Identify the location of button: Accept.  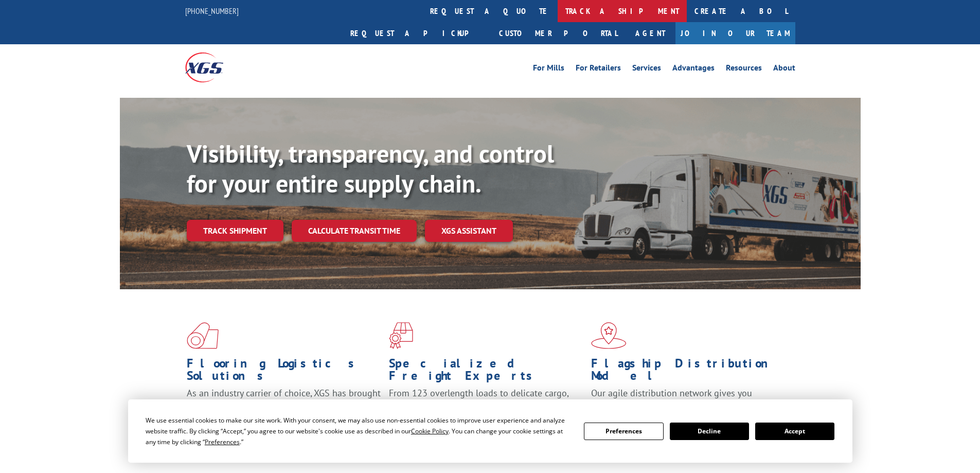
(795, 431).